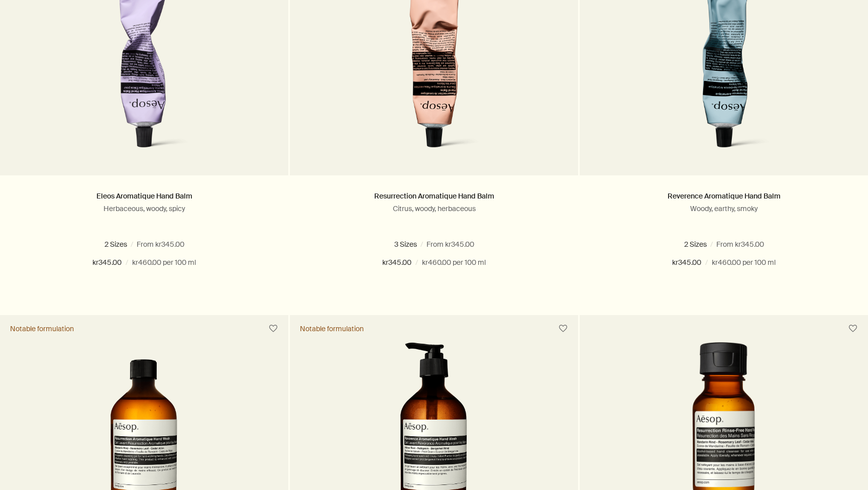 The width and height of the screenshot is (868, 490). Describe the element at coordinates (145, 196) in the screenshot. I see `a: Eleos Aromatique Hand Balm` at that location.